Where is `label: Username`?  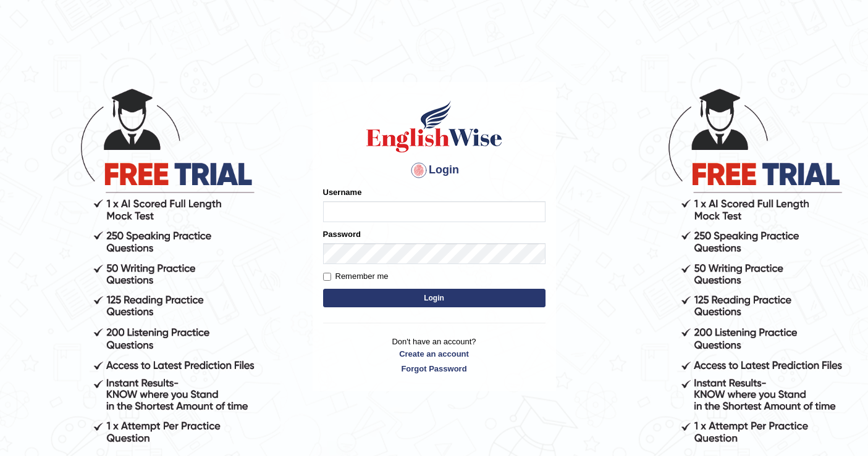 label: Username is located at coordinates (342, 192).